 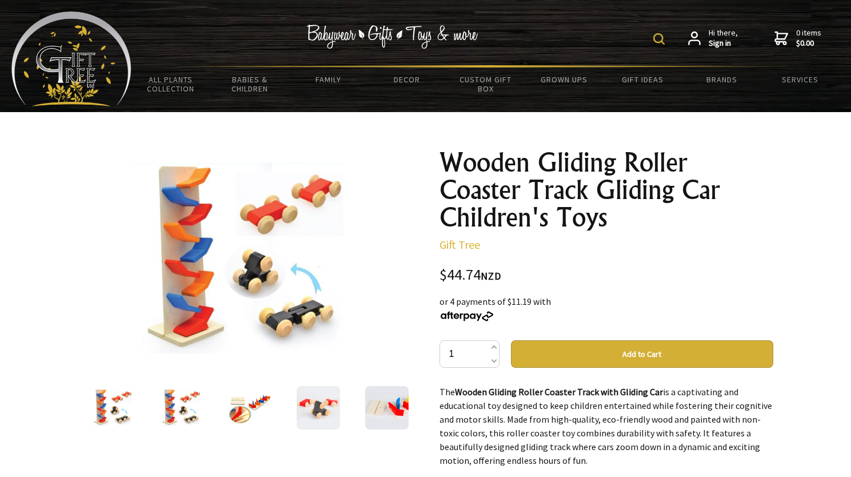 What do you see at coordinates (607, 190) in the screenshot?
I see `h1: Wooden Gliding Roller Coaster Track Gliding Car Children's Toys` at bounding box center [607, 190].